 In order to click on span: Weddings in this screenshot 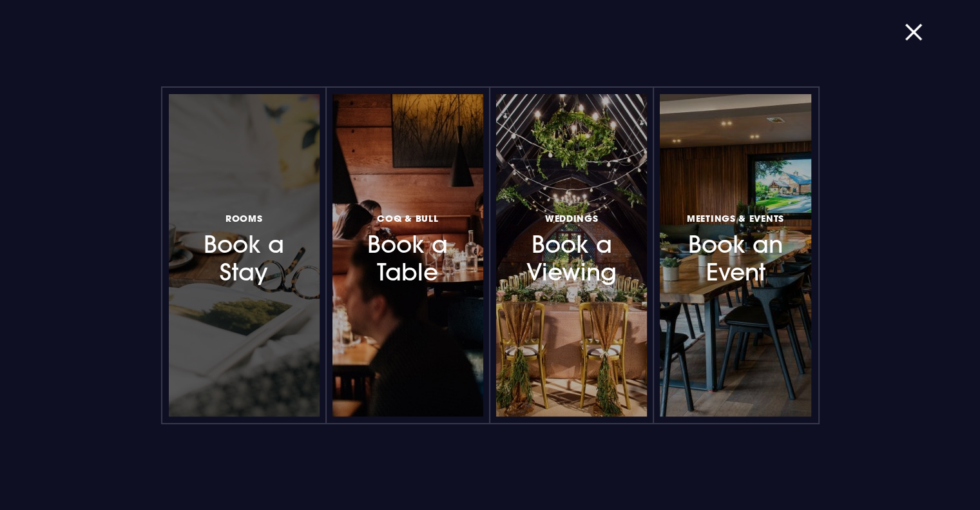, I will do `click(572, 218)`.